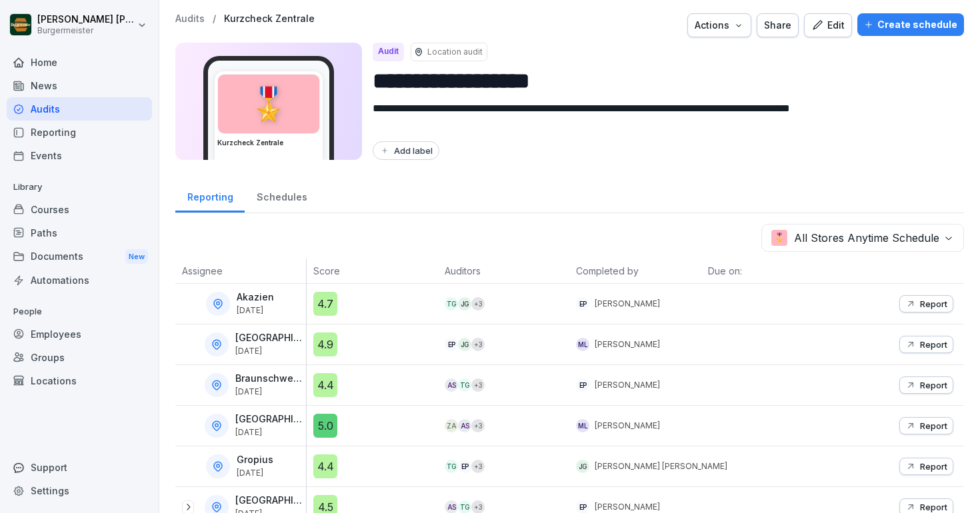  I want to click on p: Kurzcheck Zentrale, so click(269, 19).